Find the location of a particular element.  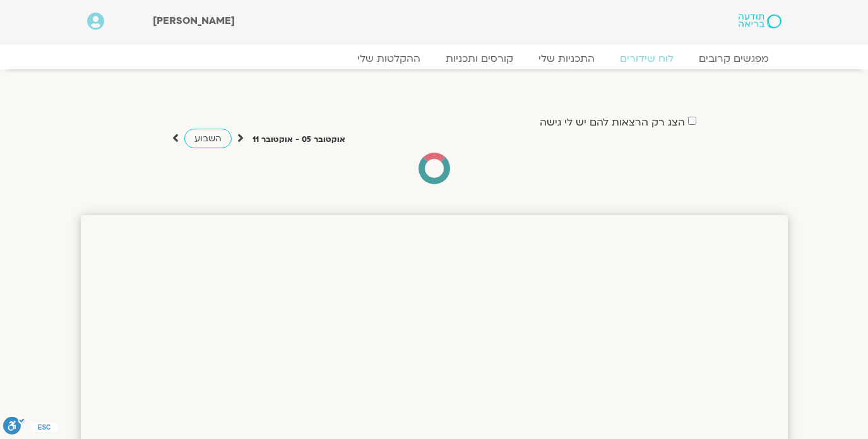

a: התכניות שלי is located at coordinates (566, 59).